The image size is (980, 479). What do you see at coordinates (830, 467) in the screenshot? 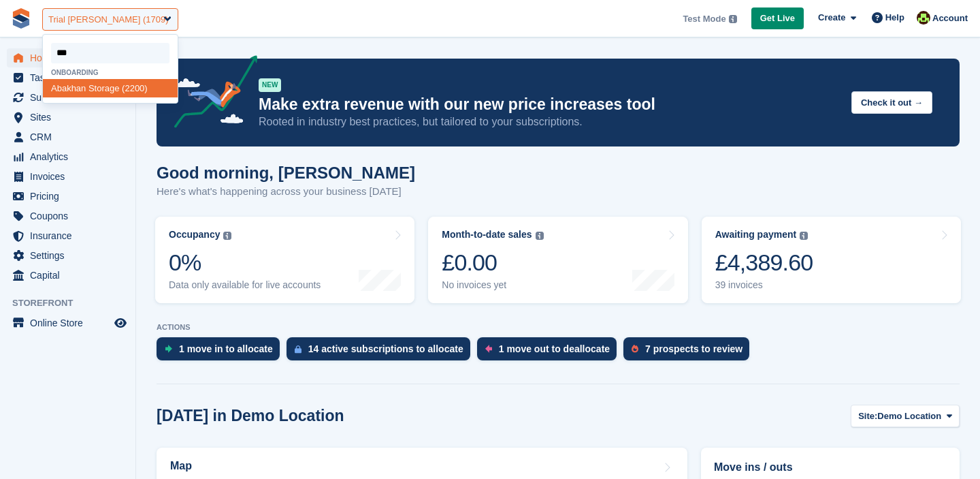
I see `h2: Move ins / outs` at bounding box center [830, 467].